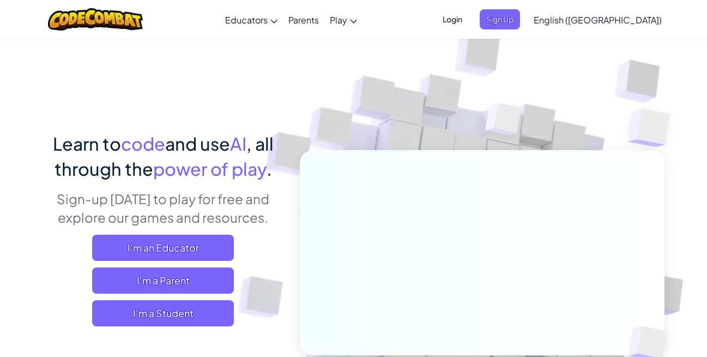  What do you see at coordinates (163, 280) in the screenshot?
I see `a: I'm a Parent` at bounding box center [163, 280].